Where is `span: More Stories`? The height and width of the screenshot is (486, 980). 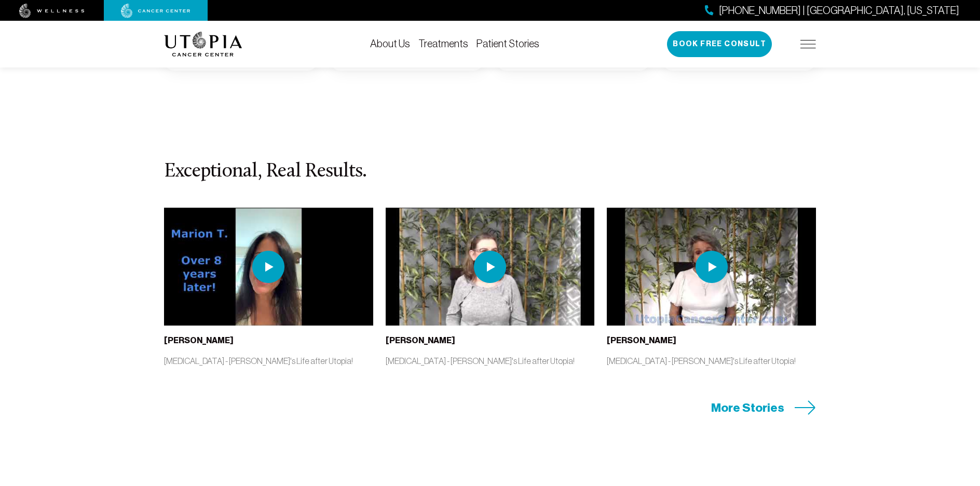
span: More Stories is located at coordinates (748, 408).